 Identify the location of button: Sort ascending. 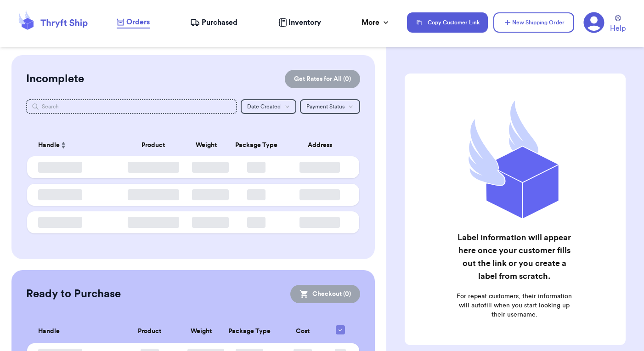
(63, 145).